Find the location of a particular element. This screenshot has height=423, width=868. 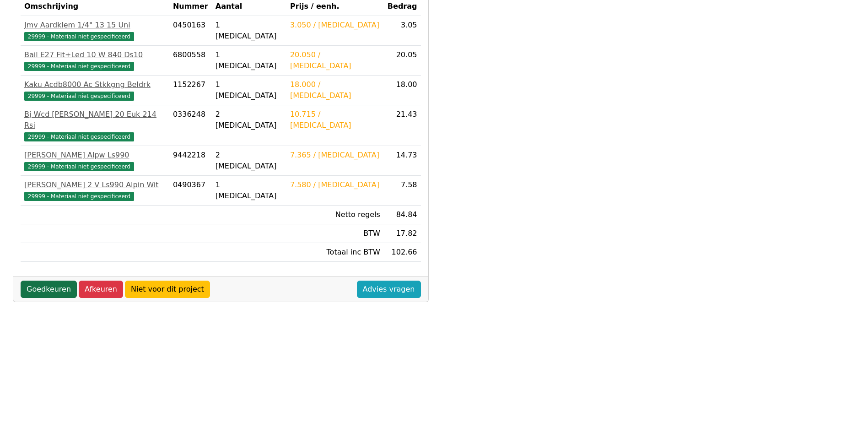

td: 7.58 is located at coordinates (402, 191).